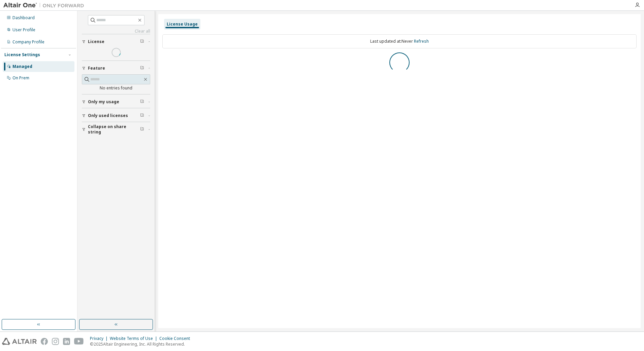 This screenshot has height=351, width=644. I want to click on div: Dashboard, so click(24, 18).